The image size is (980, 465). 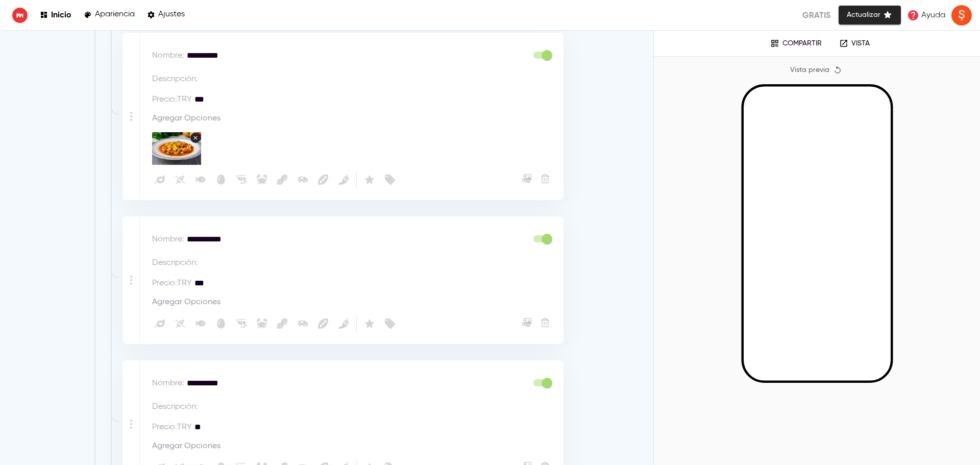 I want to click on button: Actualizar, so click(x=870, y=15).